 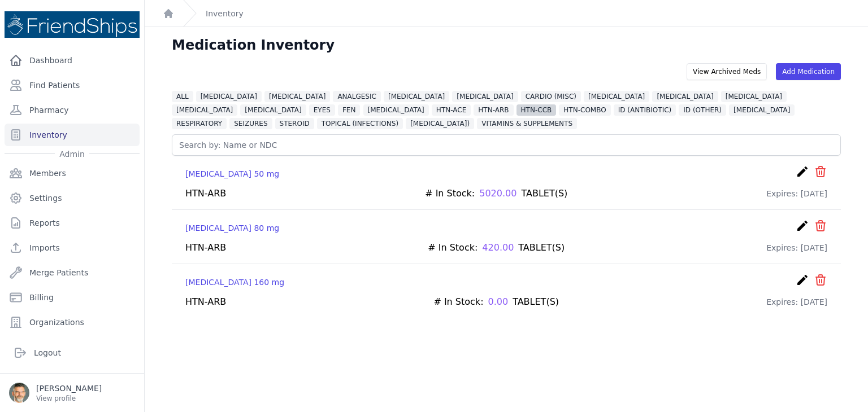 What do you see at coordinates (72, 154) in the screenshot?
I see `span: Admin` at bounding box center [72, 154].